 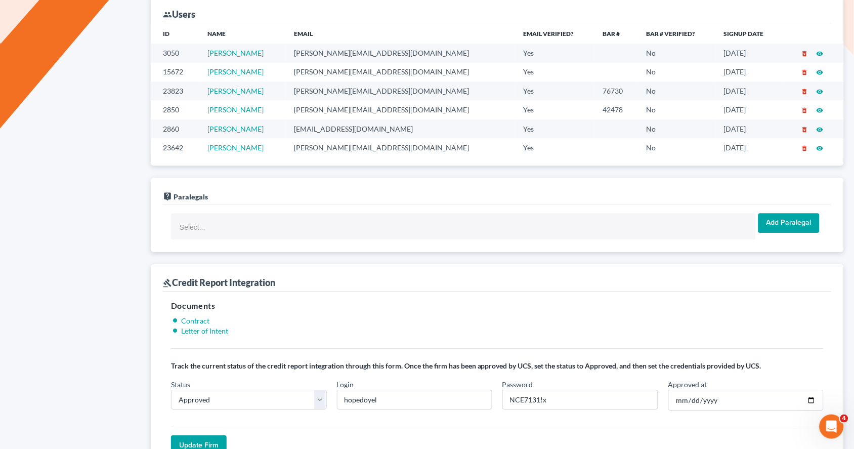 What do you see at coordinates (175, 53) in the screenshot?
I see `td: 3050` at bounding box center [175, 53].